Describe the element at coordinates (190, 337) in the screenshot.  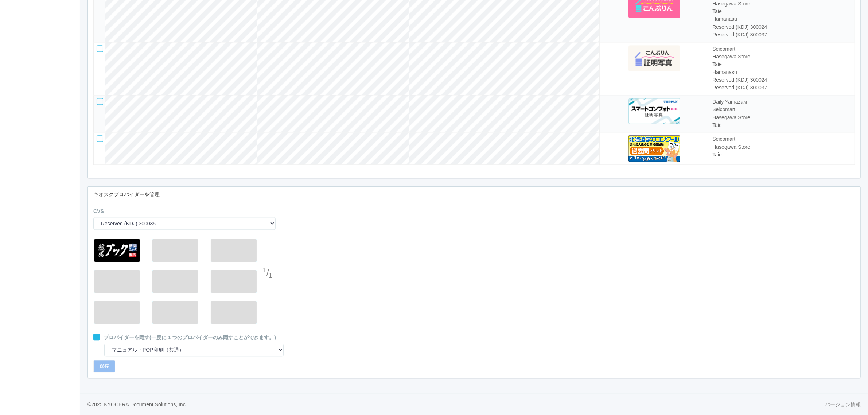
I see `label: プロバイダーを隠す (一度に 1 つのプロバイダーのみ隠すことができます。)` at that location.